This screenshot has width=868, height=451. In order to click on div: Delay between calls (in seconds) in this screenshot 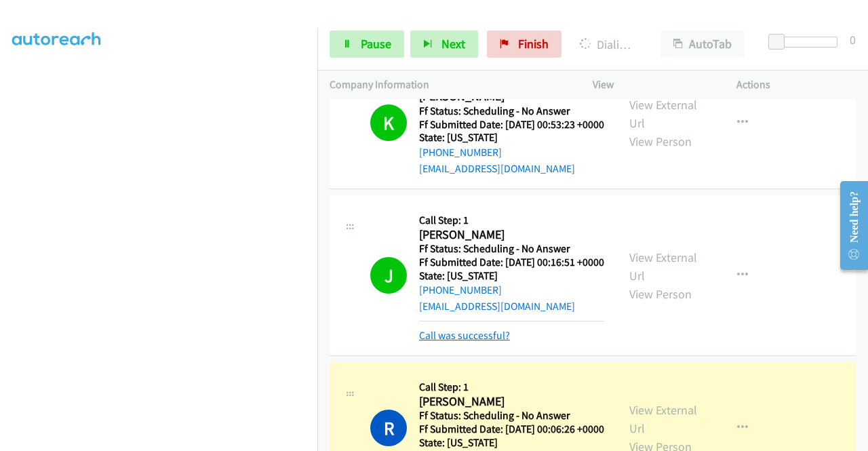, I will do `click(806, 42)`.